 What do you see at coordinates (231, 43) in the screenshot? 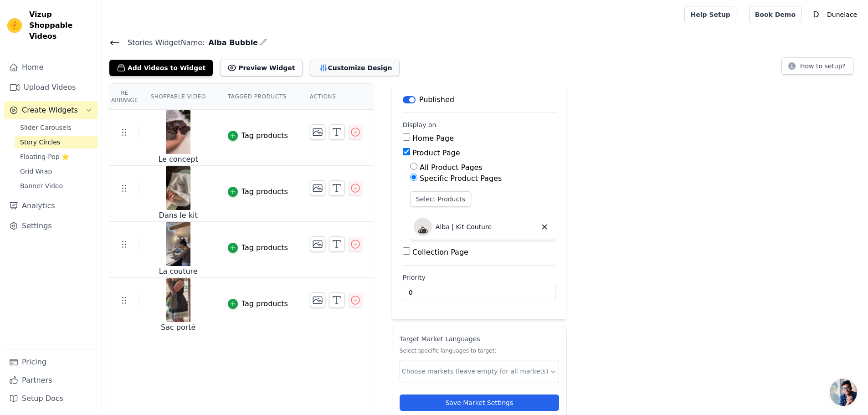
I see `span: Alba Bubble` at bounding box center [231, 43].